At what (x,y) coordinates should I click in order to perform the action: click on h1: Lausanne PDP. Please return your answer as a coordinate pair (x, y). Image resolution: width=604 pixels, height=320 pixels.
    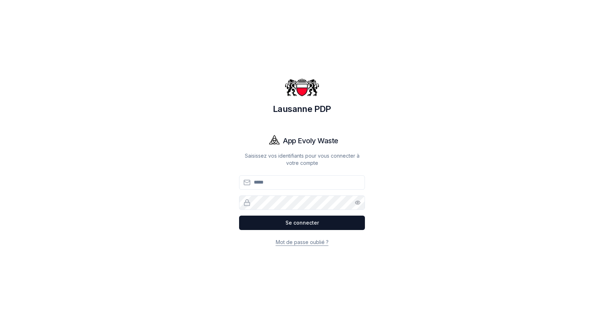
    Looking at the image, I should click on (302, 109).